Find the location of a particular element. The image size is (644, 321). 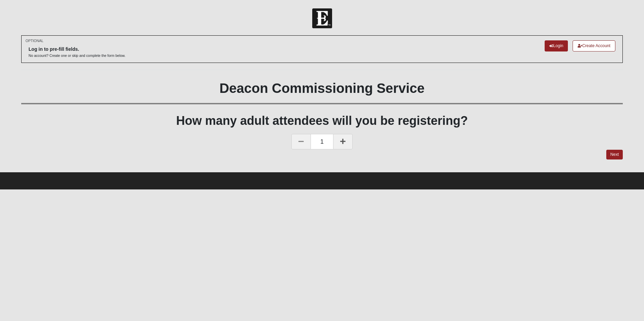

b: Deacon Commissioning Service is located at coordinates (322, 88).